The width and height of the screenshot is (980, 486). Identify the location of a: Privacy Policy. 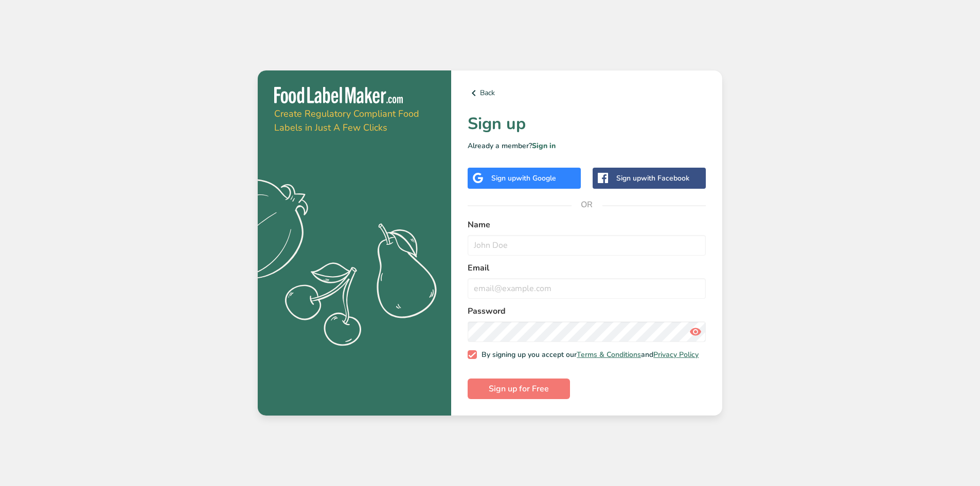
(676, 354).